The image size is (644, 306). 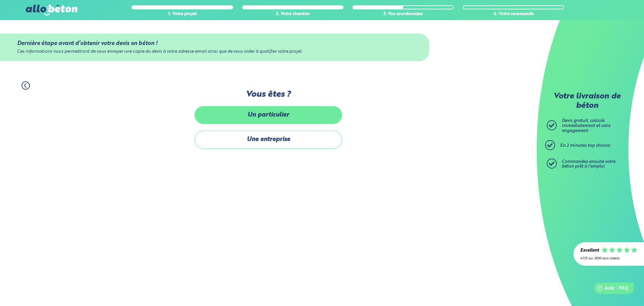 What do you see at coordinates (52, 10) in the screenshot?
I see `img: allobéton` at bounding box center [52, 10].